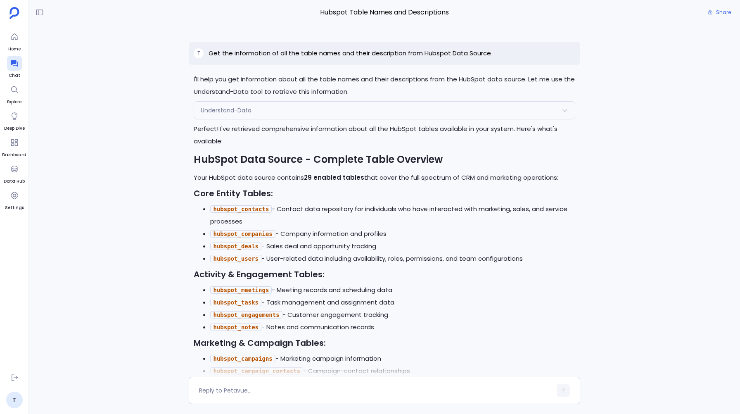 This screenshot has width=740, height=414. I want to click on li: - Company information and profiles, so click(392, 234).